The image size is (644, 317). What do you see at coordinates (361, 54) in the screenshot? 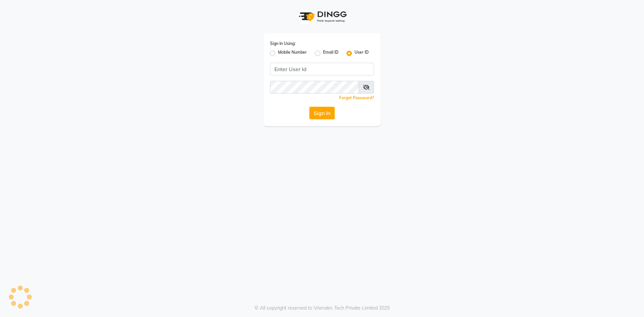
I see `label: User ID` at bounding box center [361, 54].